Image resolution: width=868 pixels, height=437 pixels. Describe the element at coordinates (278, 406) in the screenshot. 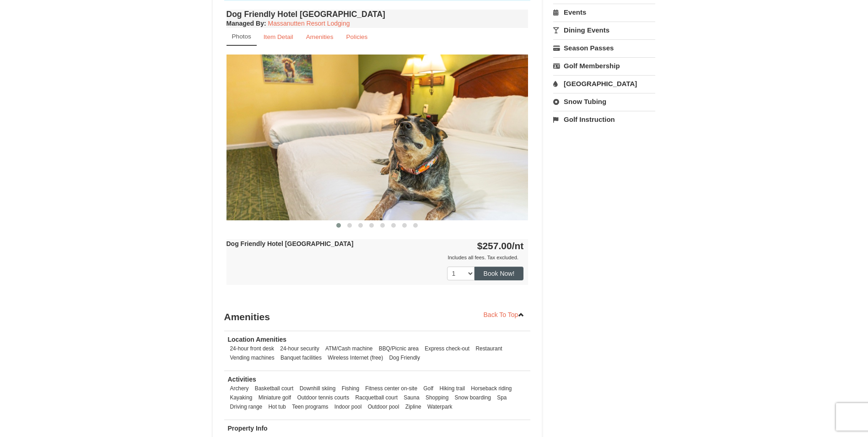

I see `li: Hot tub` at that location.